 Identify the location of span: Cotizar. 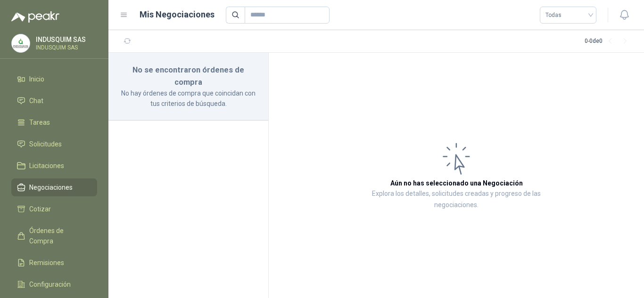
(40, 209).